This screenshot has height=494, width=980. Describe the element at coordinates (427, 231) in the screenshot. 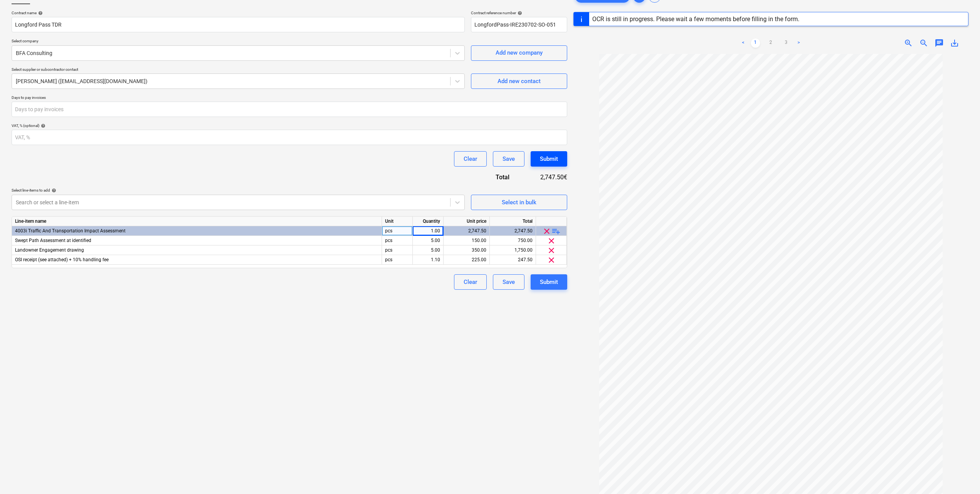

I see `div: 1.00` at that location.